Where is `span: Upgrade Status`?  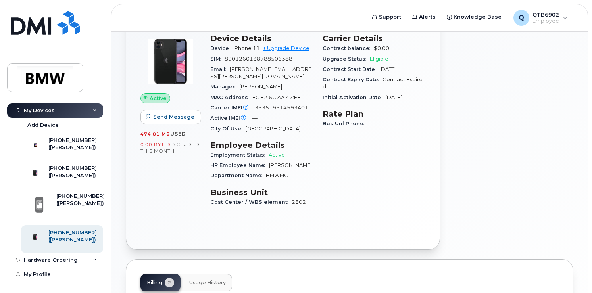
span: Upgrade Status is located at coordinates (346, 59).